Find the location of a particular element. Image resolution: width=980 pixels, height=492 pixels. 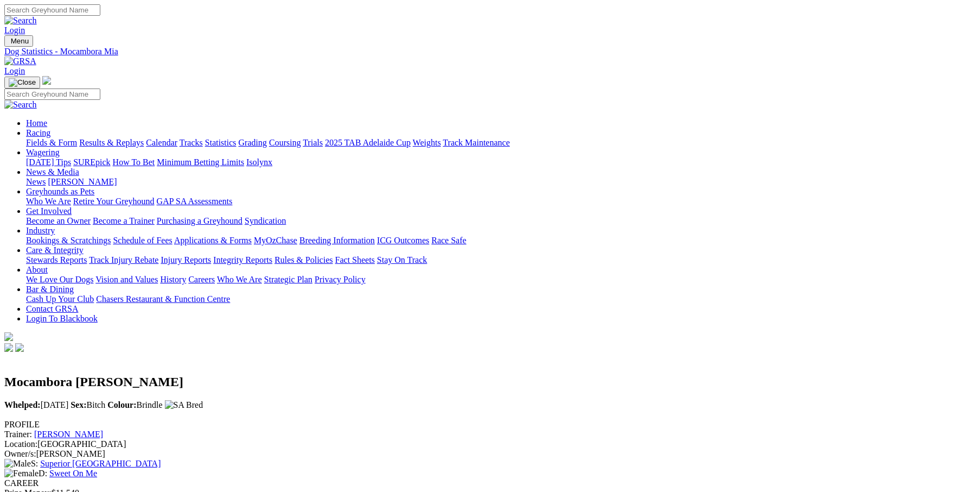

a: Home is located at coordinates (36, 123).